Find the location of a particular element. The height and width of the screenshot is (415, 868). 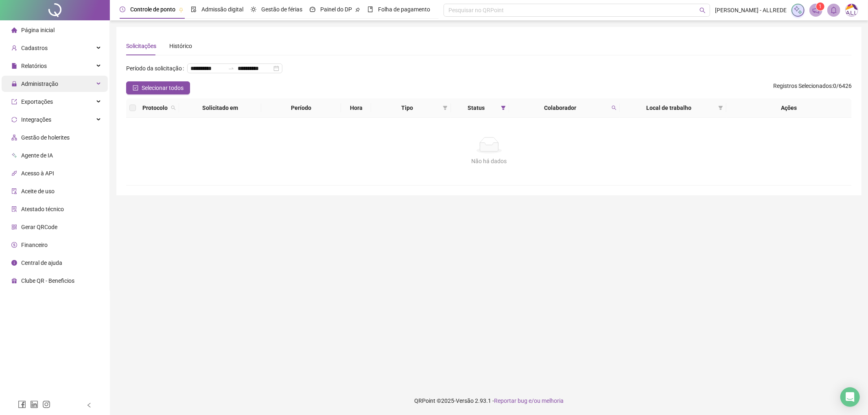

span: left is located at coordinates (89, 405).